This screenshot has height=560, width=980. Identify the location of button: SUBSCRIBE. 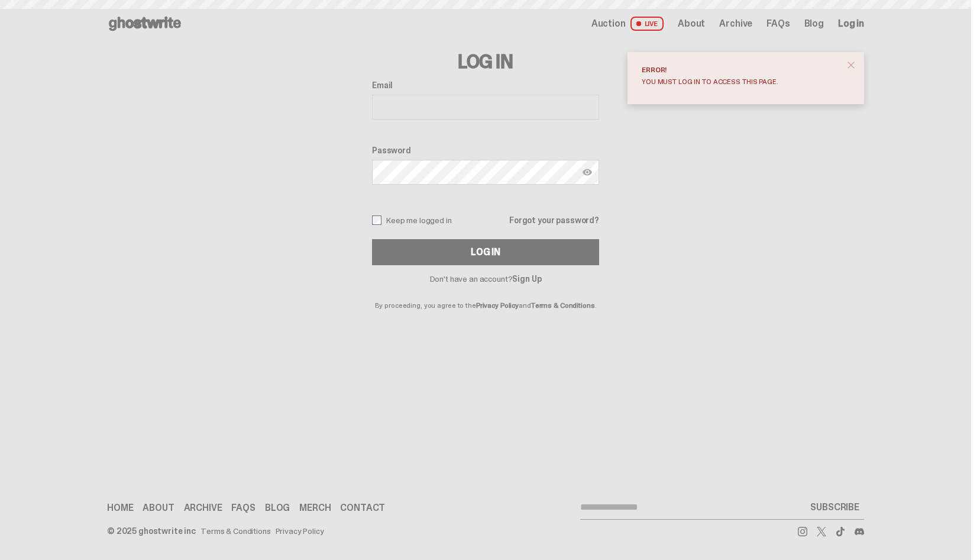
(835, 508).